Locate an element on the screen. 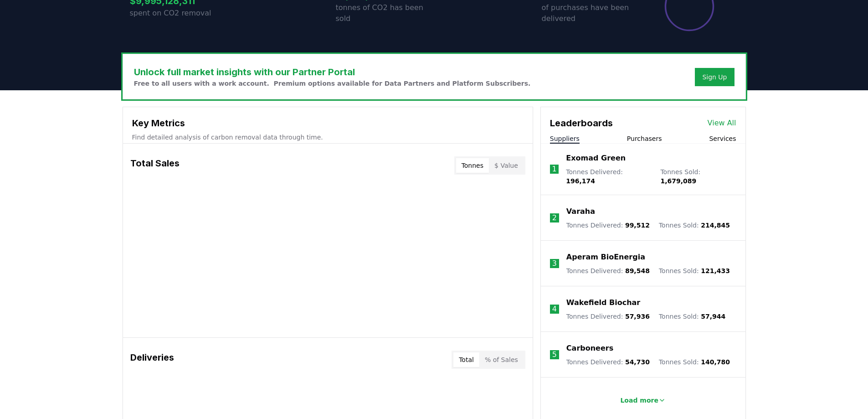 The width and height of the screenshot is (868, 419). a: Varaha is located at coordinates (580, 212).